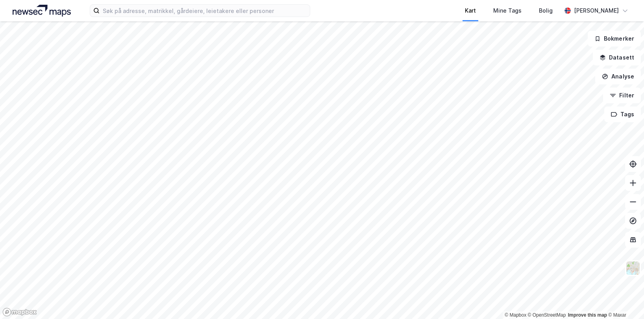 This screenshot has width=644, height=319. I want to click on button: Datasett, so click(617, 57).